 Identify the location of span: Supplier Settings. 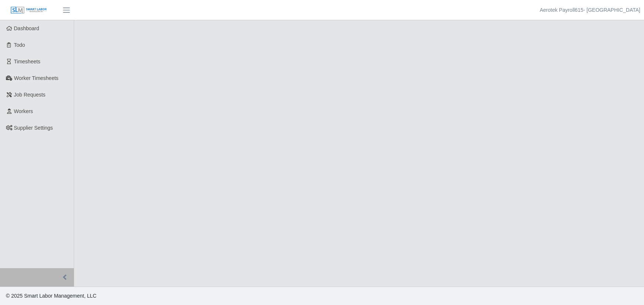
(34, 128).